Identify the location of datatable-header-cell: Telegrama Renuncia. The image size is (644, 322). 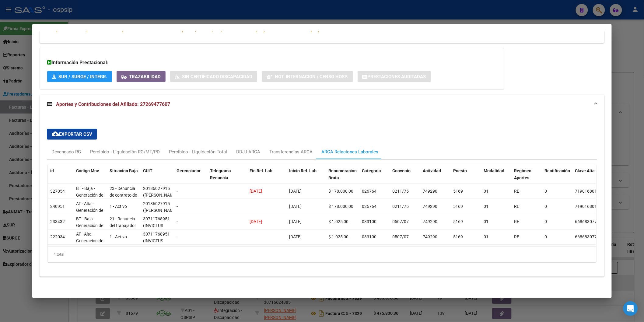
(228, 178).